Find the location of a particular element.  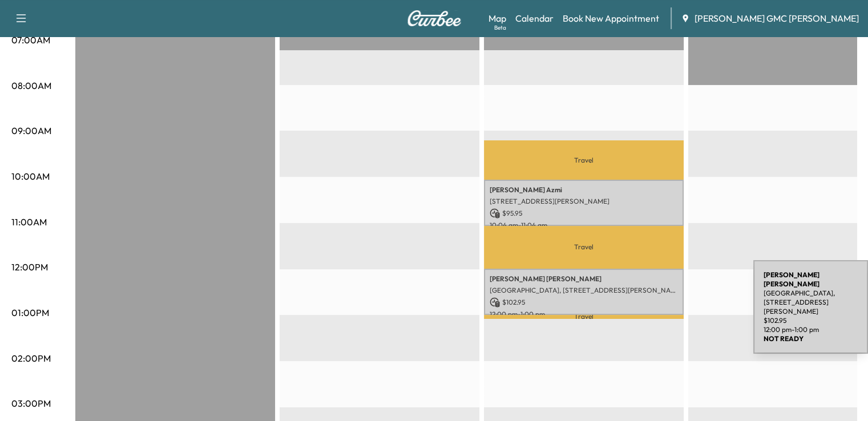

p: 02:00PM is located at coordinates (31, 358).